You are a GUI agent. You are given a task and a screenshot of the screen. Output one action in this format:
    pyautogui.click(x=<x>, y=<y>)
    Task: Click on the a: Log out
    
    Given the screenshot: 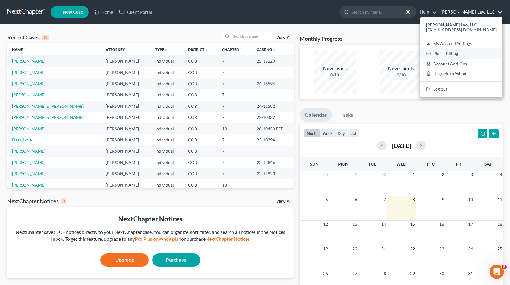 What is the action you would take?
    pyautogui.click(x=461, y=89)
    